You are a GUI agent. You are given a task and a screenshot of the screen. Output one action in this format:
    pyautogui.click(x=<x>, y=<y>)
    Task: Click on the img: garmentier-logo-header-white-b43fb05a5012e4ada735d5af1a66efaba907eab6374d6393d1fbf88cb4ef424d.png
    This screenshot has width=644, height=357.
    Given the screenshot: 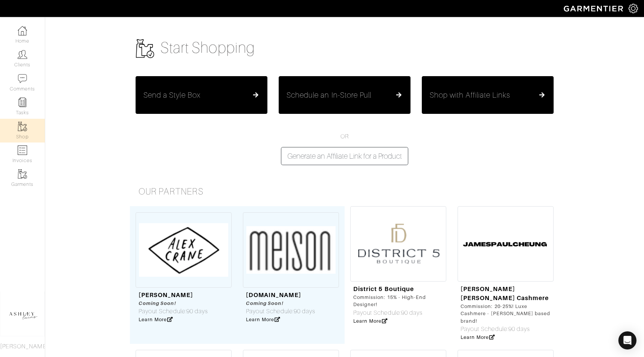 What is the action you would take?
    pyautogui.click(x=594, y=8)
    